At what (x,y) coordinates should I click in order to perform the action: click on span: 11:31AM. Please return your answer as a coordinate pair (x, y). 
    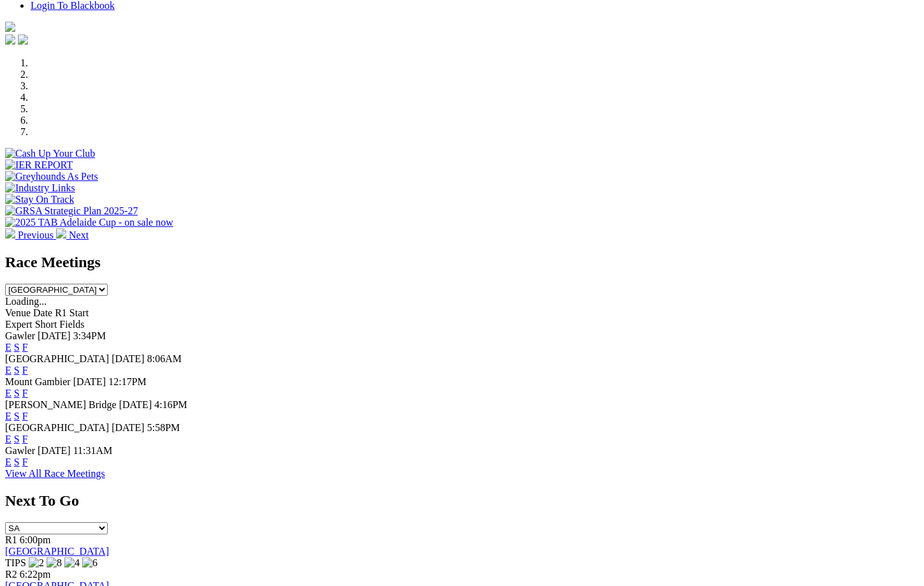
    Looking at the image, I should click on (93, 450).